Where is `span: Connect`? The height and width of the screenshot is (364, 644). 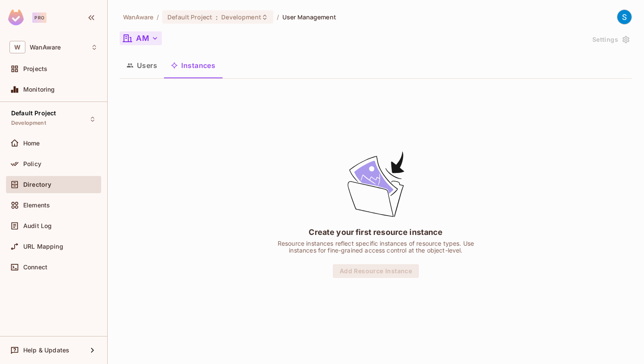
span: Connect is located at coordinates (35, 268).